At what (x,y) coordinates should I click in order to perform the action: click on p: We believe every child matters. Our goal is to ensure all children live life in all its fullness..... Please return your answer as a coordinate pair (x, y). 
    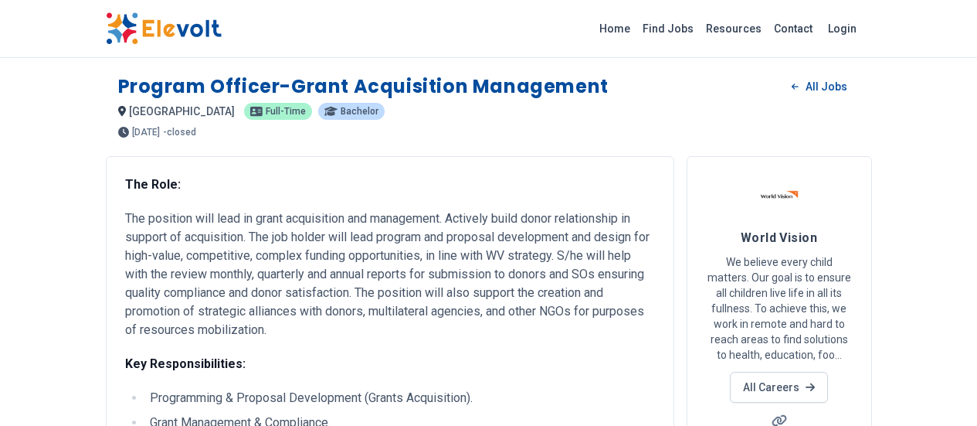
    Looking at the image, I should click on (780, 308).